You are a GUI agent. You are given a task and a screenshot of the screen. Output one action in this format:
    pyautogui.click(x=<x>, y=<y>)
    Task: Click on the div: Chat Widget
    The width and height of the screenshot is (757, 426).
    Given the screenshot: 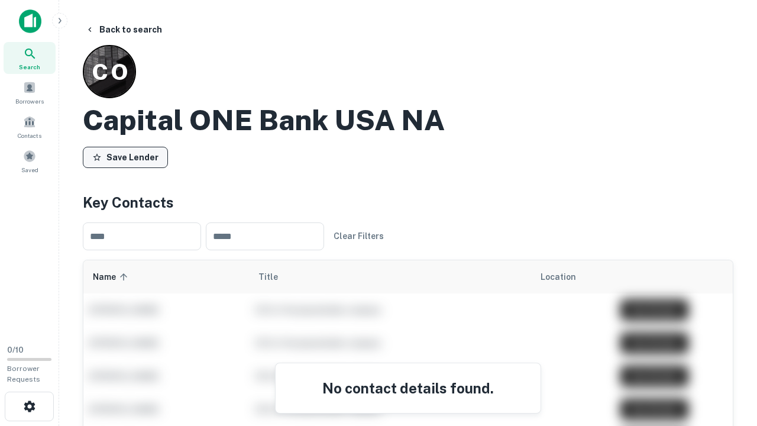 What is the action you would take?
    pyautogui.click(x=727, y=360)
    